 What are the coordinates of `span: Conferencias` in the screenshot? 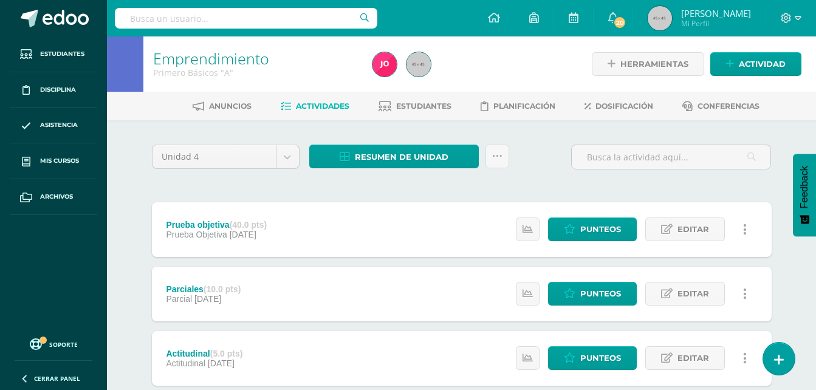 It's located at (729, 106).